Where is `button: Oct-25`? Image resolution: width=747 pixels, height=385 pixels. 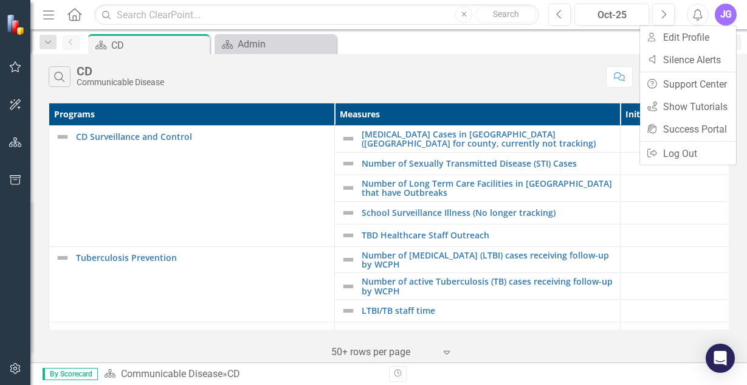
button: Oct-25 is located at coordinates (612, 15).